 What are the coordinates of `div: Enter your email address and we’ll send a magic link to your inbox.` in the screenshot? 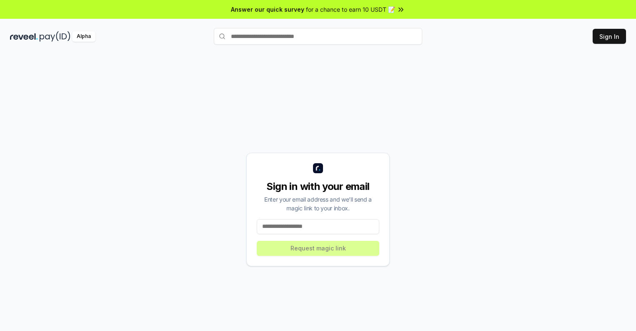 It's located at (318, 204).